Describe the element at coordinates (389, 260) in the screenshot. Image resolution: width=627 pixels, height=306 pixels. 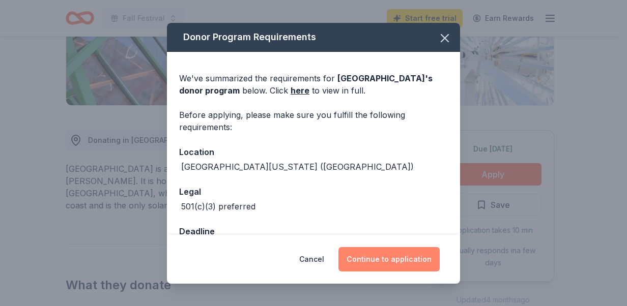
I see `button: Continue to application` at that location.